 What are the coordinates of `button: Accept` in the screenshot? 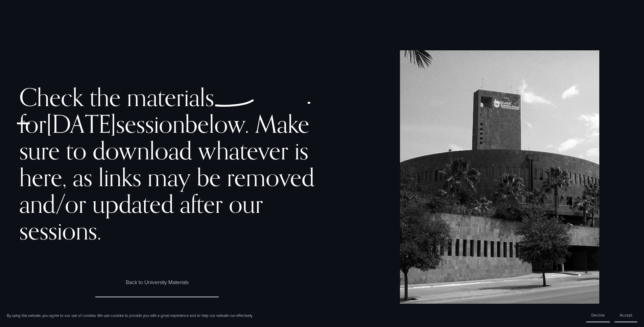 It's located at (626, 315).